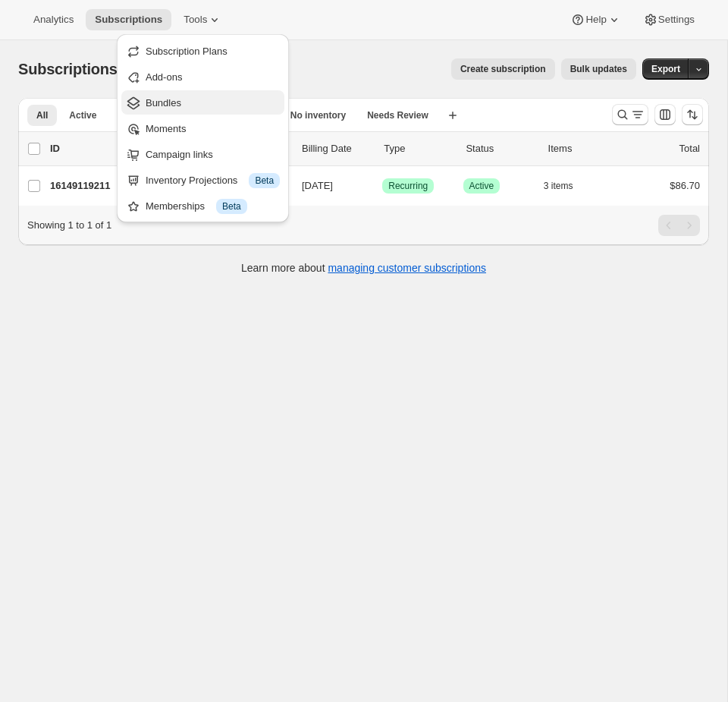 The height and width of the screenshot is (702, 728). Describe the element at coordinates (596, 20) in the screenshot. I see `span: Help` at that location.